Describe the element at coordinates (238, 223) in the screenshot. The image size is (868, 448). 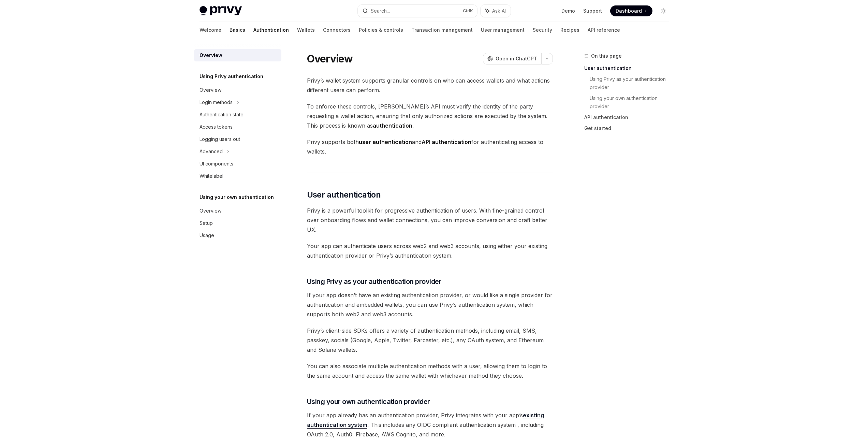
I see `a: Setup` at that location.